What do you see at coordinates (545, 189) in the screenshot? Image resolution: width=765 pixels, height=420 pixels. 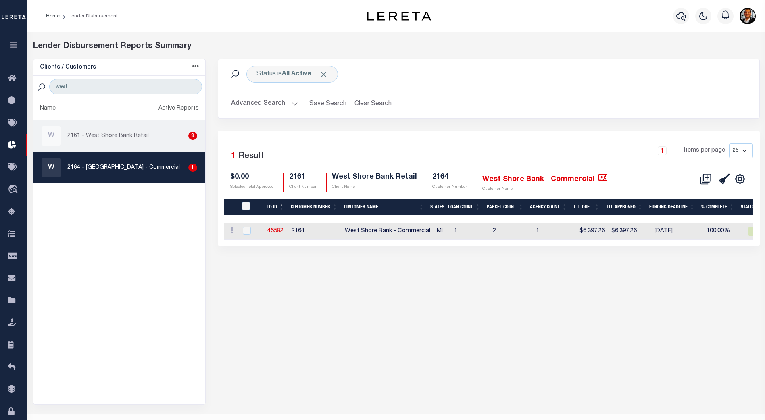 I see `p: Customer Name` at bounding box center [545, 189].